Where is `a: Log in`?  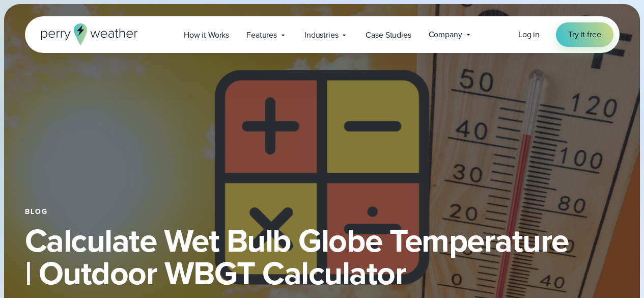
a: Log in is located at coordinates (529, 35).